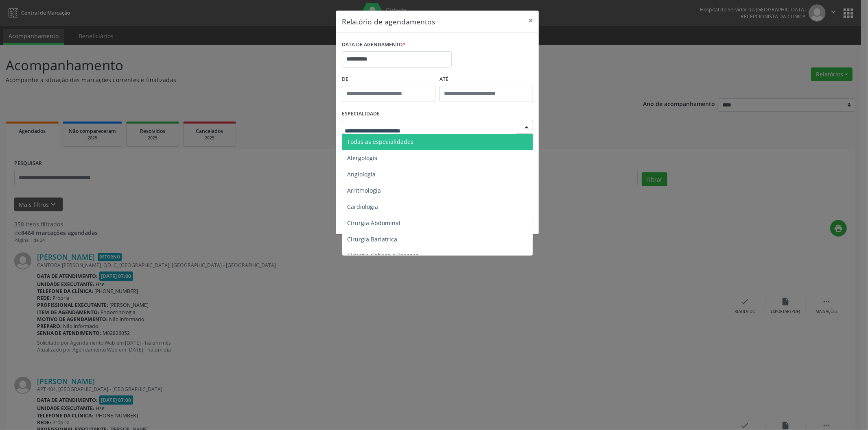 The height and width of the screenshot is (430, 868). I want to click on h5: Relatório de agendamentos, so click(388, 22).